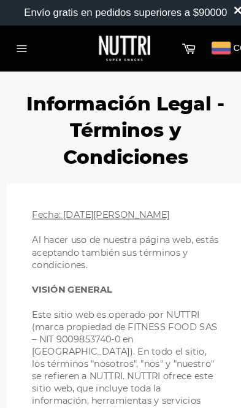  I want to click on div: Envío gratis en pedidos superiores a $90000, so click(121, 12).